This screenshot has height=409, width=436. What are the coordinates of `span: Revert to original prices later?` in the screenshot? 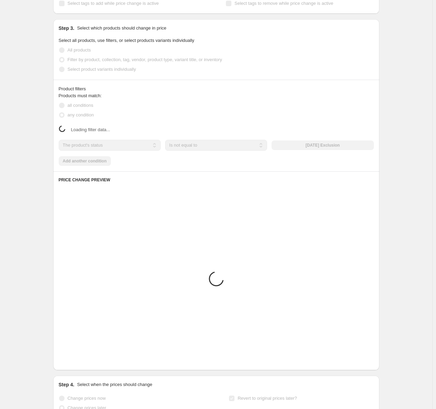 It's located at (267, 398).